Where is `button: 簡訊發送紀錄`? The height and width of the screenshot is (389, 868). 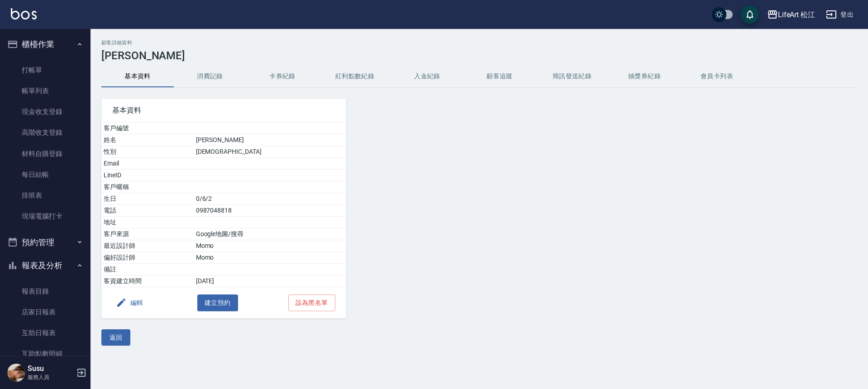
button: 簡訊發送紀錄 is located at coordinates (572, 77).